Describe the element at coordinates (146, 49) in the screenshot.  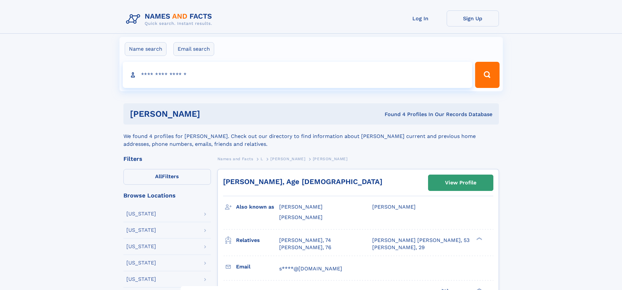
I see `label: Name search` at that location.